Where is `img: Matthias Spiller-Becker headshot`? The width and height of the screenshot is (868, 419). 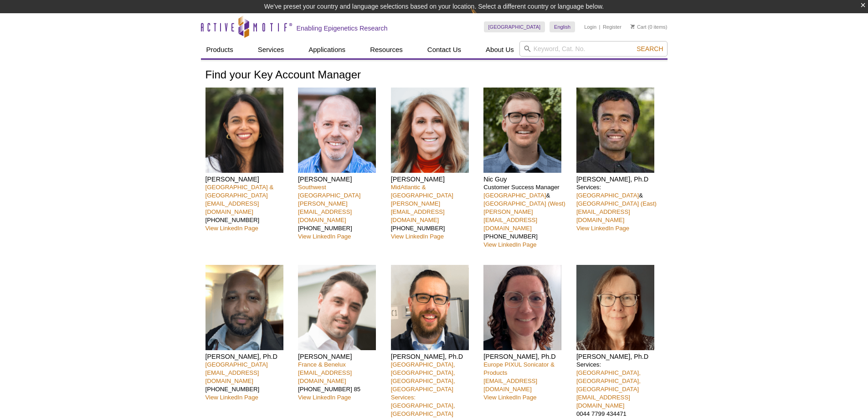 img: Matthias Spiller-Becker headshot is located at coordinates (430, 307).